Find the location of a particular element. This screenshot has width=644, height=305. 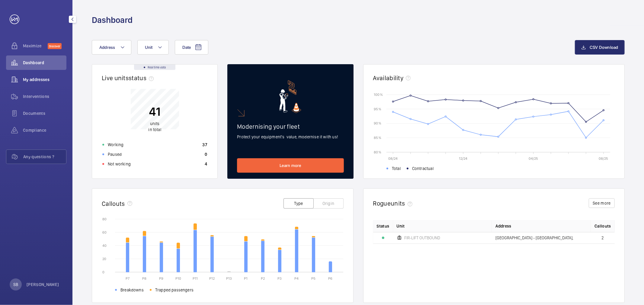

text: 90 % is located at coordinates (378, 123).